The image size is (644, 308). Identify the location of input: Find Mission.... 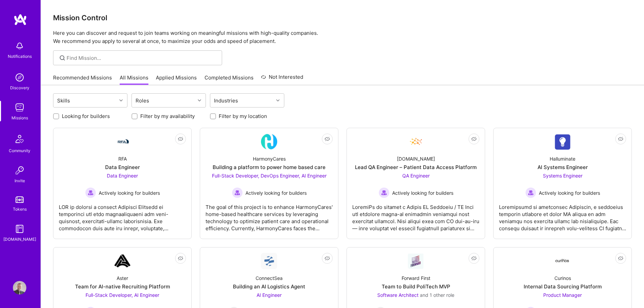
(142, 58).